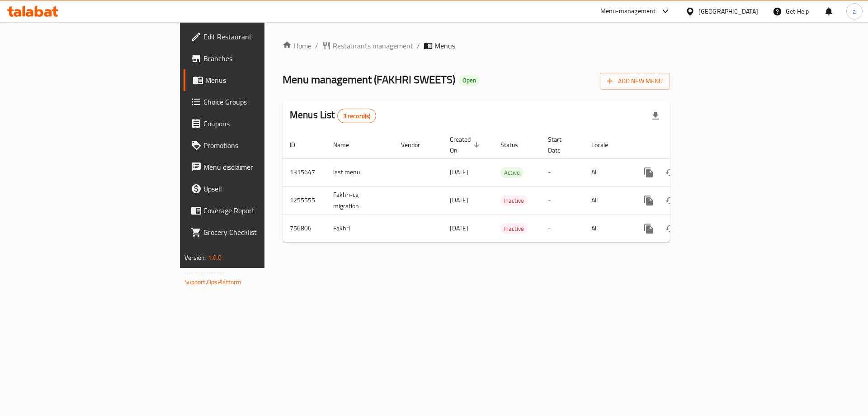 The image size is (868, 416). Describe the element at coordinates (656, 116) in the screenshot. I see `div: Export file` at that location.